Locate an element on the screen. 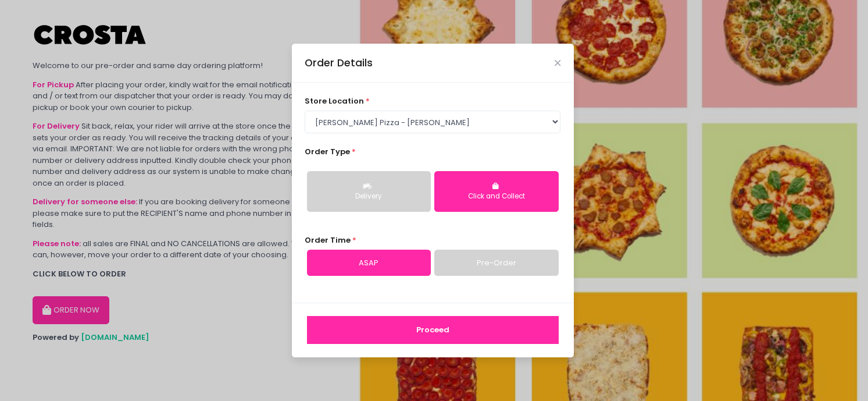  a: ASAP is located at coordinates (368, 263).